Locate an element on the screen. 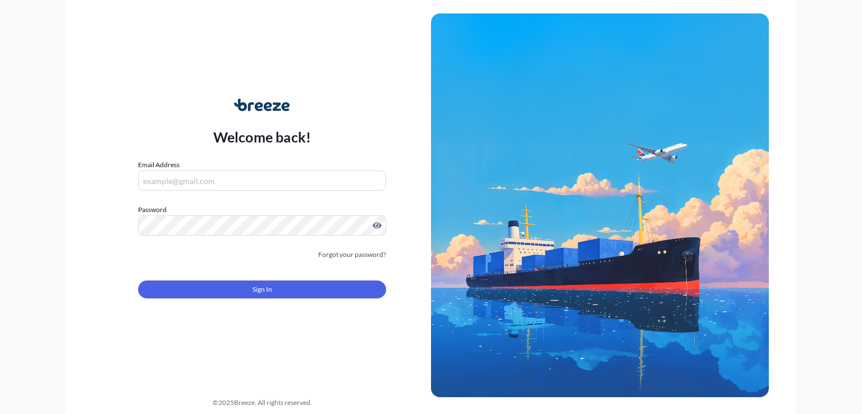  img: Ship illustration is located at coordinates (600, 205).